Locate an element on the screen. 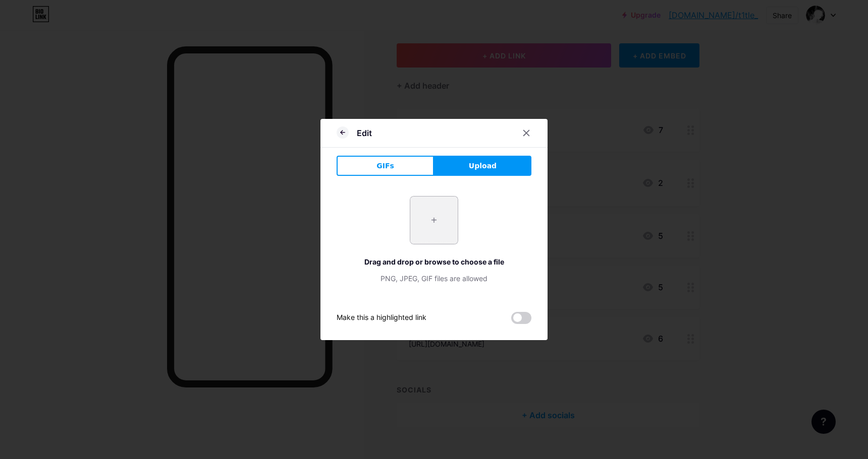 This screenshot has height=459, width=868. span: Upload is located at coordinates (482, 166).